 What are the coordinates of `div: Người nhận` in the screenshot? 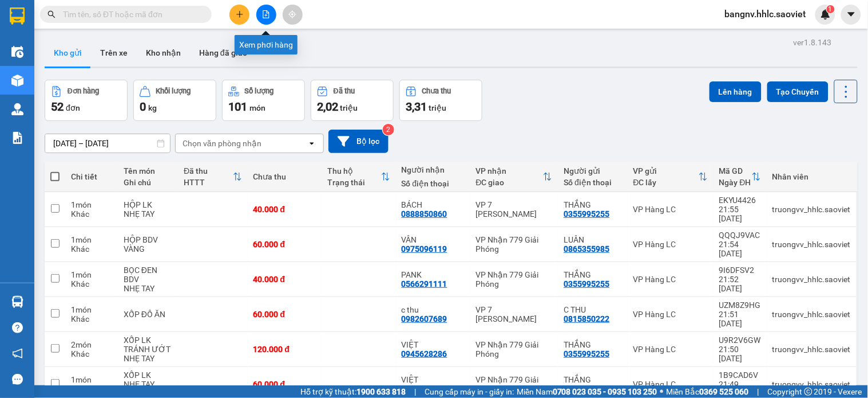 It's located at (433, 169).